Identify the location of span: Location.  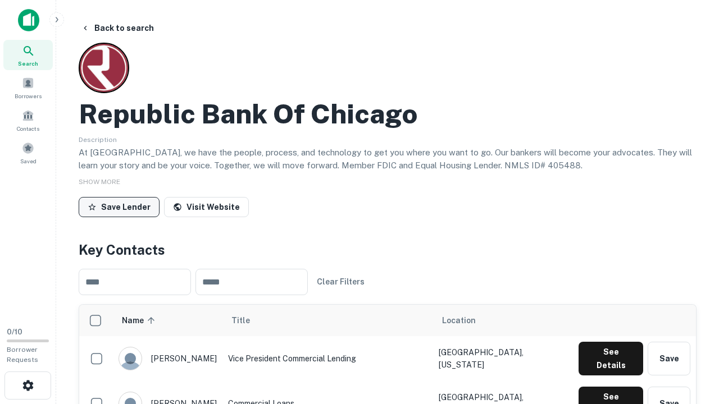
(459, 321).